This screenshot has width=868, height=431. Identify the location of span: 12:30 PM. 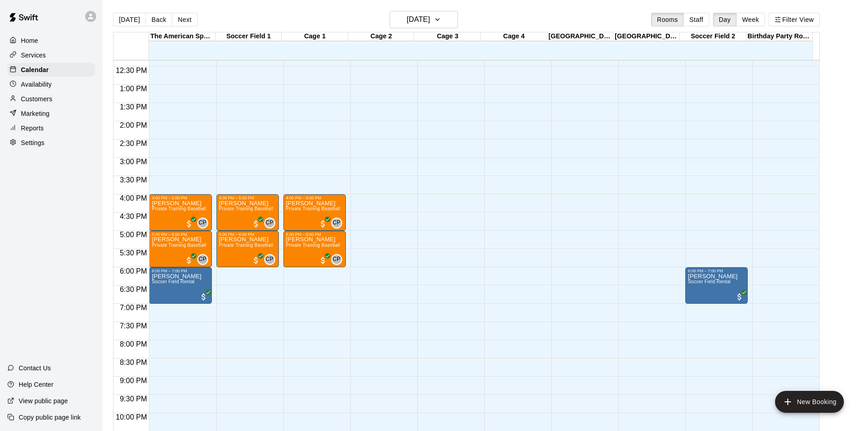
(131, 70).